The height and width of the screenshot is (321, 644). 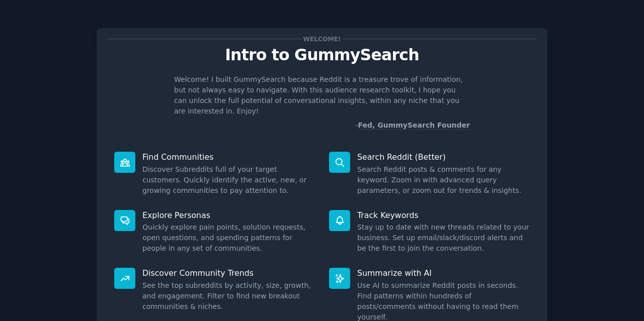 What do you see at coordinates (229, 296) in the screenshot?
I see `dd: See the top subreddits by activity, size, growth, and engagement. Filter to find new breakout com...` at bounding box center [229, 296].